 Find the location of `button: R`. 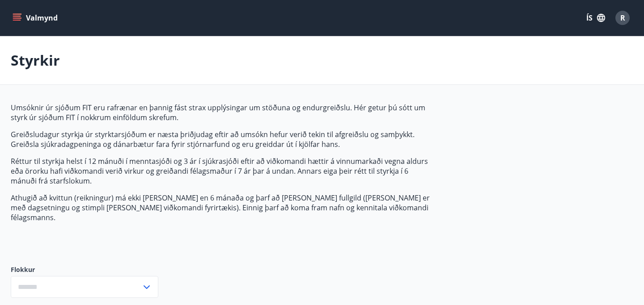

button: R is located at coordinates (622, 18).